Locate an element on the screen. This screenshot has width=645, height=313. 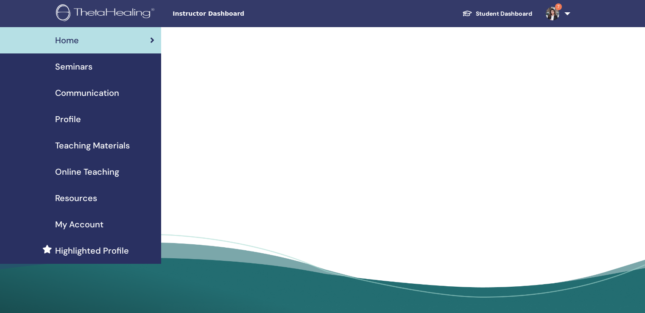
span: Highlighted Profile is located at coordinates (92, 251).